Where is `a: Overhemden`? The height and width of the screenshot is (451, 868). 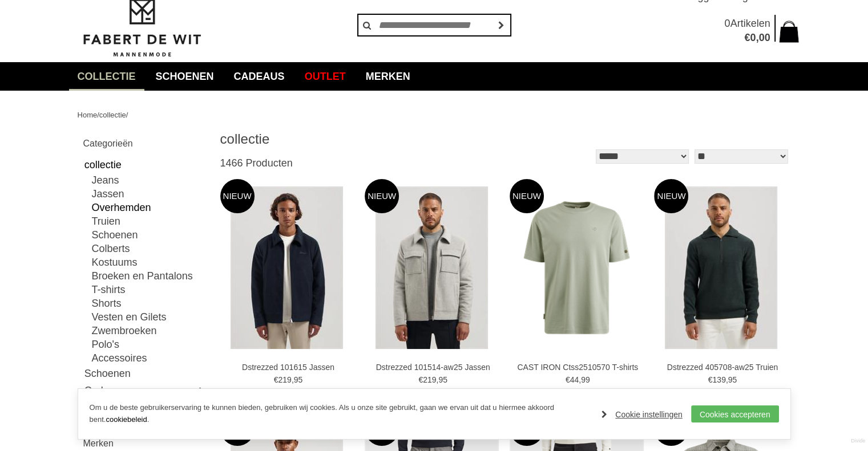 a: Overhemden is located at coordinates (149, 207).